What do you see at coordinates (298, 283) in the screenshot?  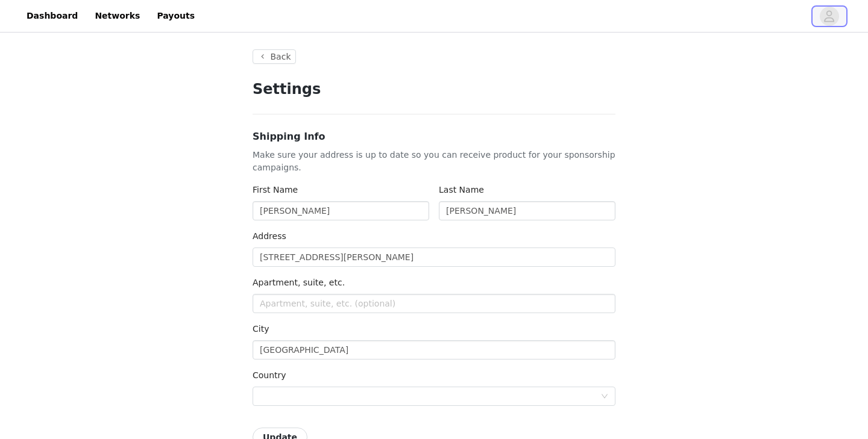 I see `label: Apartment, suite, etc.` at bounding box center [298, 283].